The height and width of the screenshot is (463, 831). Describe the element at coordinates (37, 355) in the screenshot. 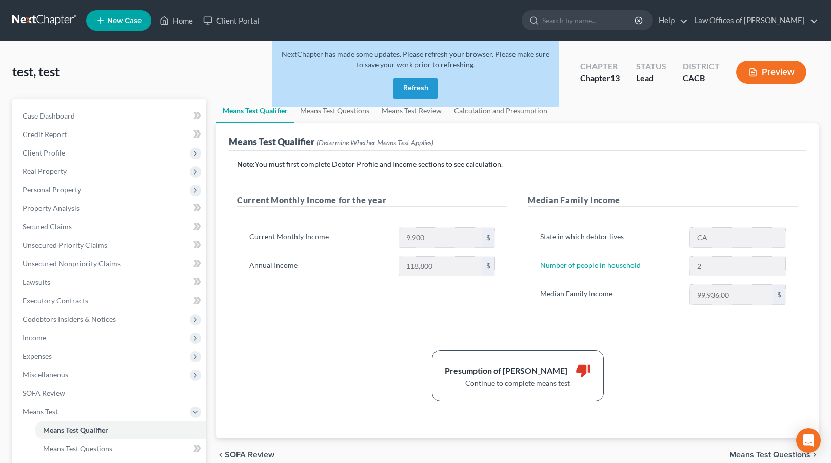

I see `span: Expenses` at that location.